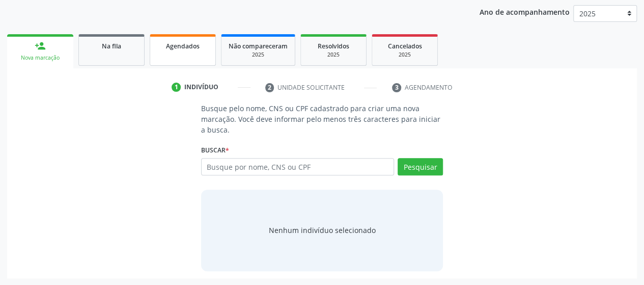 This screenshot has width=644, height=285. What do you see at coordinates (111, 46) in the screenshot?
I see `span: Na fila` at bounding box center [111, 46].